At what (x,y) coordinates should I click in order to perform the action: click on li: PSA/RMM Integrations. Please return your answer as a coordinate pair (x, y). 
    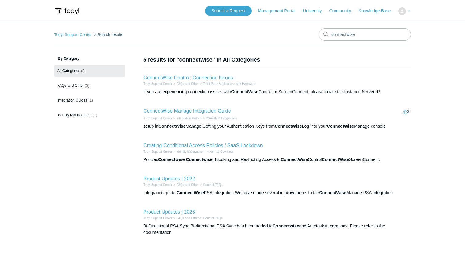
    Looking at the image, I should click on (219, 118).